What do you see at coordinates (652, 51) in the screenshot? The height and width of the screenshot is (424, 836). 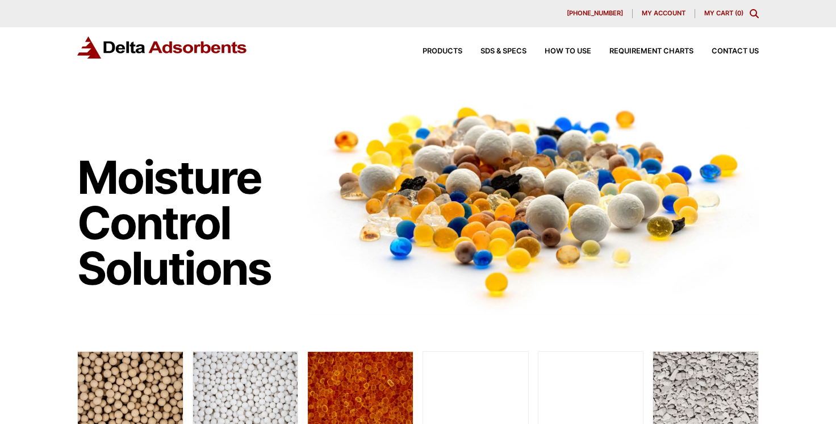 I see `span: Requirement Charts` at bounding box center [652, 51].